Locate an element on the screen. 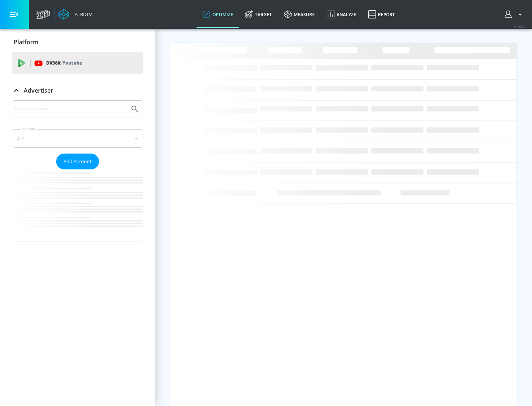  a: Analyze is located at coordinates (341, 14).